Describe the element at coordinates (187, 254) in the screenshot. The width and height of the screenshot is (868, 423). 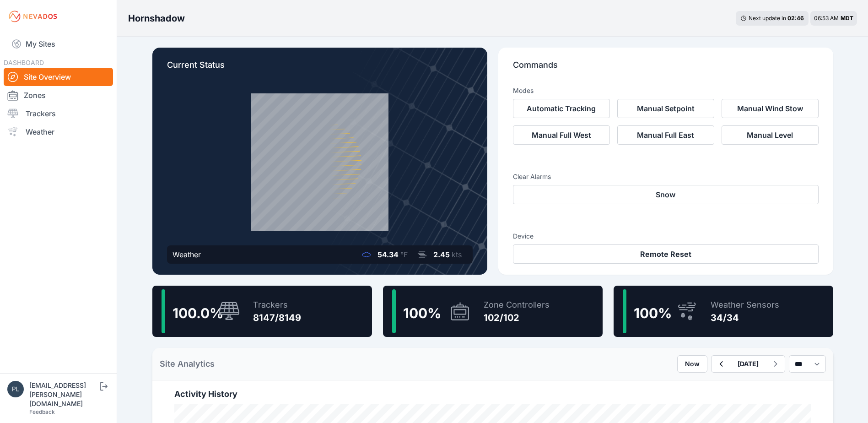
I see `div: Weather` at that location.